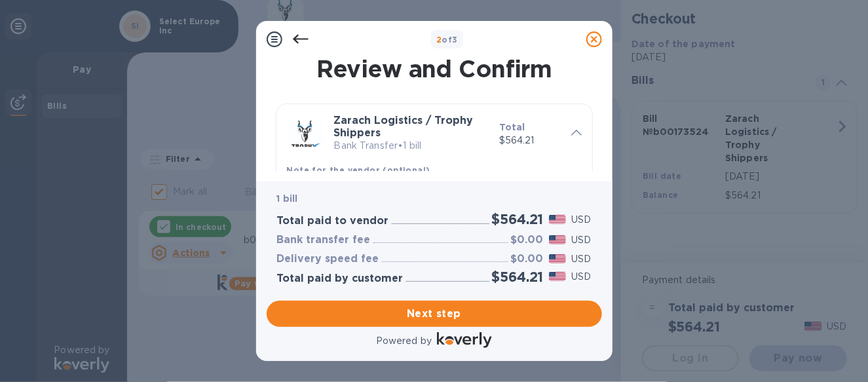  Describe the element at coordinates (358, 170) in the screenshot. I see `b: Note for the vendor (optional)` at that location.